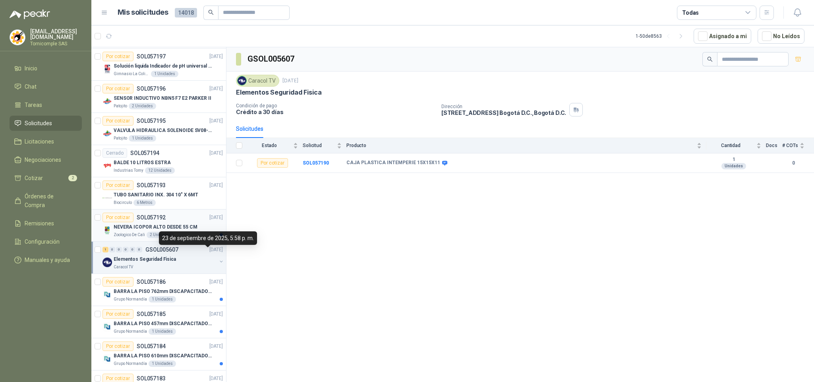 The height and width of the screenshot is (382, 814). What do you see at coordinates (163, 130) in the screenshot?
I see `p: VALVULA HIDRAULICA SOLENOIDE SV08-20` at bounding box center [163, 130].